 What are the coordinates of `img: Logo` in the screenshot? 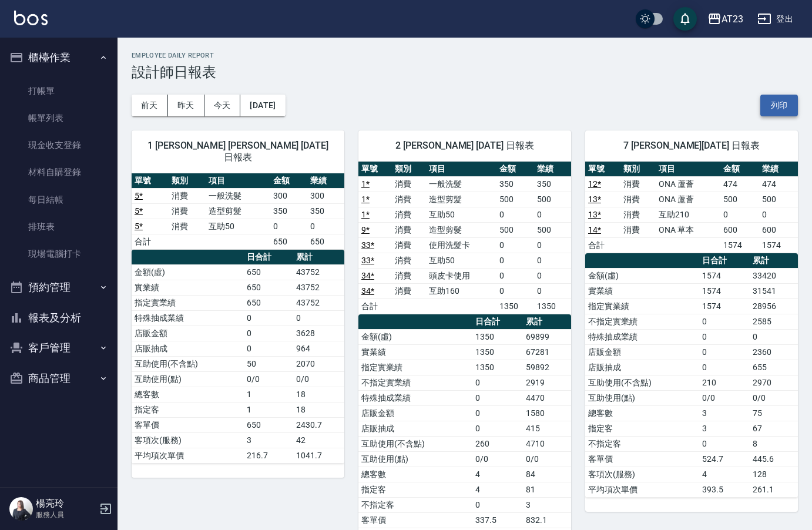 It's located at (30, 18).